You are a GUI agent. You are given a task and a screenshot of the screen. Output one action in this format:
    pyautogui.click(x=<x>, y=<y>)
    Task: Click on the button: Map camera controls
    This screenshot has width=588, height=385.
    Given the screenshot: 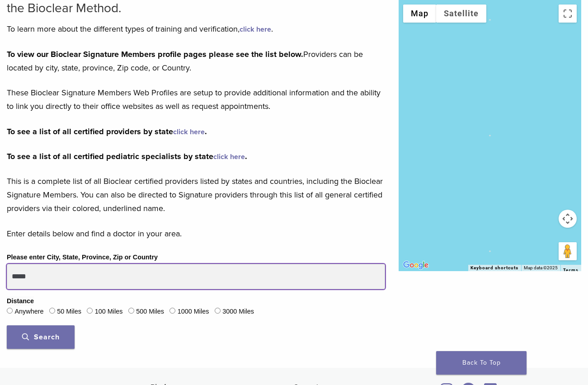 What is the action you would take?
    pyautogui.click(x=568, y=219)
    